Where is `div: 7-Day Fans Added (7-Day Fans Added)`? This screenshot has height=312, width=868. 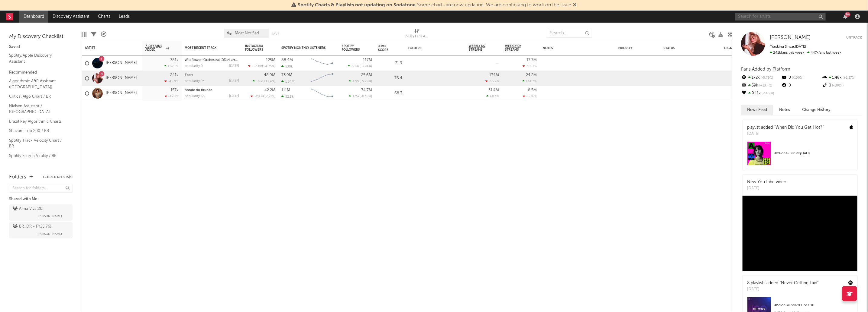 div: 7-Day Fans Added (7-Day Fans Added) is located at coordinates (417, 34).